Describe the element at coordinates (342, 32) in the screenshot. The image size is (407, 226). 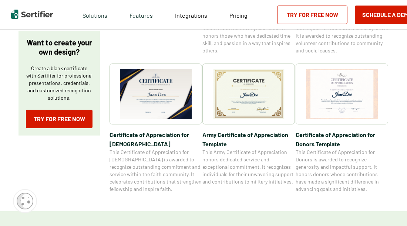
I see `span: This Volunteer Certificate of Appreciation celebrates the dedication and impact of those who self...` at that location.